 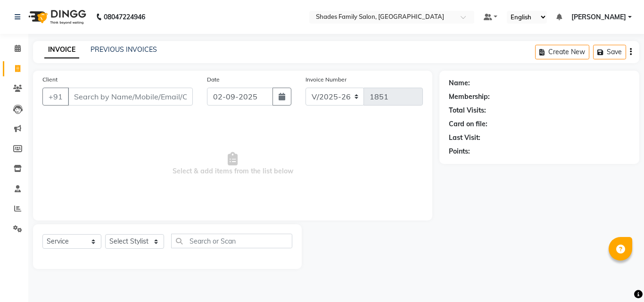 I want to click on img: logo, so click(x=56, y=17).